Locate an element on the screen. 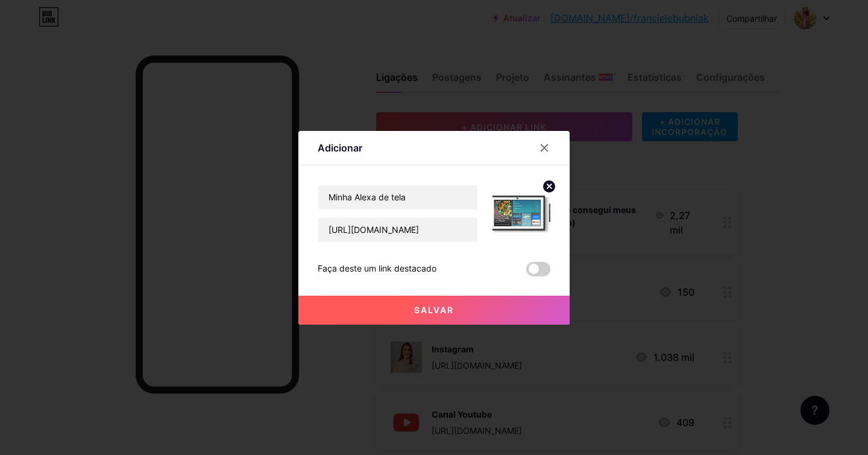 The image size is (868, 455). input: URL is located at coordinates (398, 230).